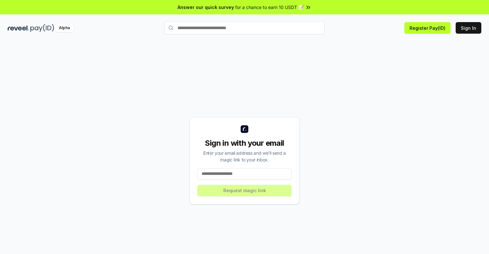 This screenshot has width=489, height=254. What do you see at coordinates (244, 156) in the screenshot?
I see `div: Enter your email address and we’ll send a magic link to your inbox.` at bounding box center [244, 156].